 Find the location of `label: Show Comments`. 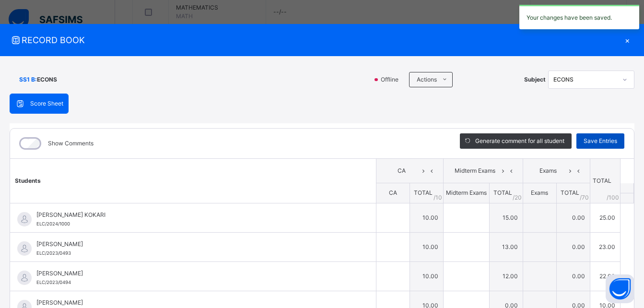

label: Show Comments is located at coordinates (70, 144).